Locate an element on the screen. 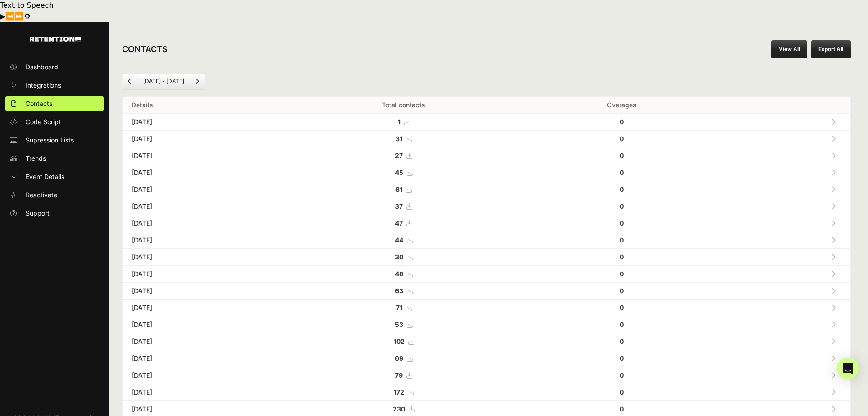 The width and height of the screenshot is (868, 416). a: Event Details is located at coordinates (54, 176).